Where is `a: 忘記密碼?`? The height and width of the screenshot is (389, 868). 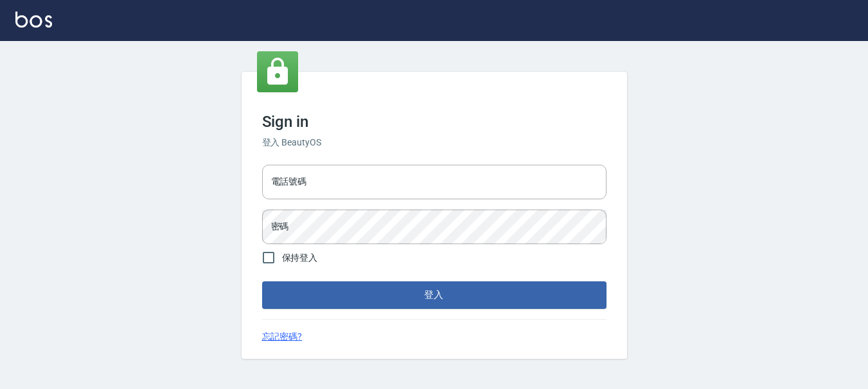
a: 忘記密碼? is located at coordinates (282, 337).